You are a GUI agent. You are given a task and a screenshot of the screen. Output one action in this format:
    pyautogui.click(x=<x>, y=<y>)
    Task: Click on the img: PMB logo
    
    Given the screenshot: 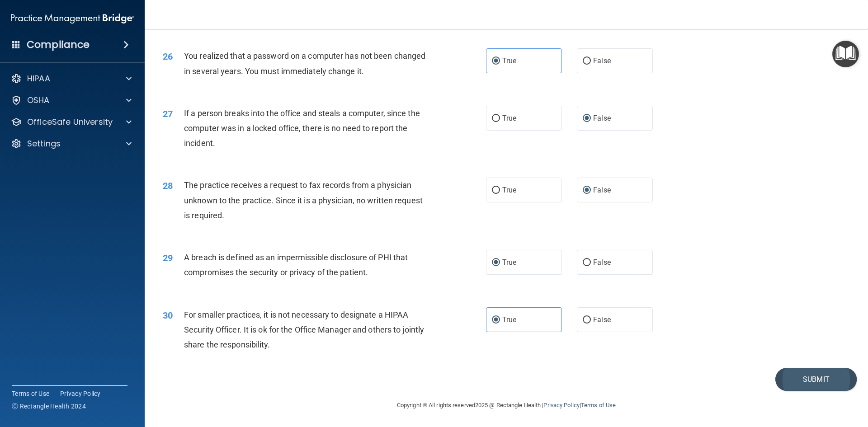 What is the action you would take?
    pyautogui.click(x=72, y=18)
    